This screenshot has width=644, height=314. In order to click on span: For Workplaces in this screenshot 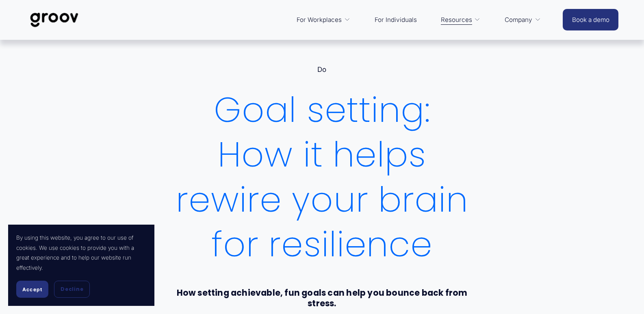, I will do `click(319, 20)`.